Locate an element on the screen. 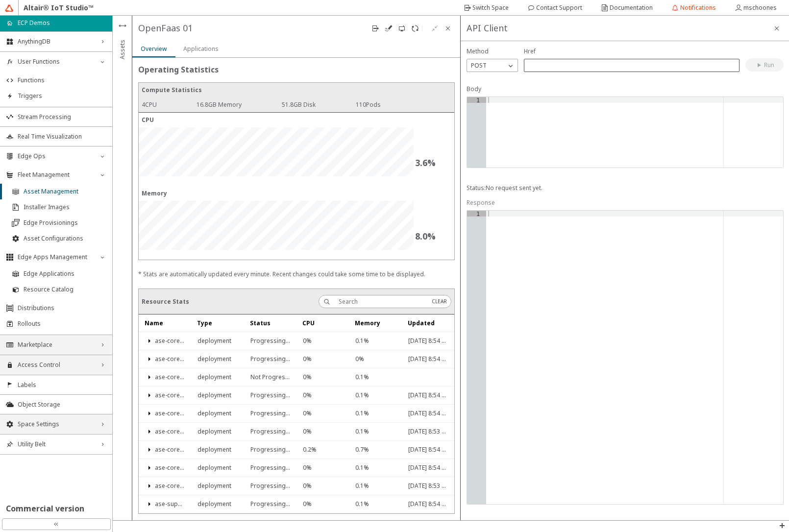 The width and height of the screenshot is (789, 532). span: AnythingDB is located at coordinates (56, 42).